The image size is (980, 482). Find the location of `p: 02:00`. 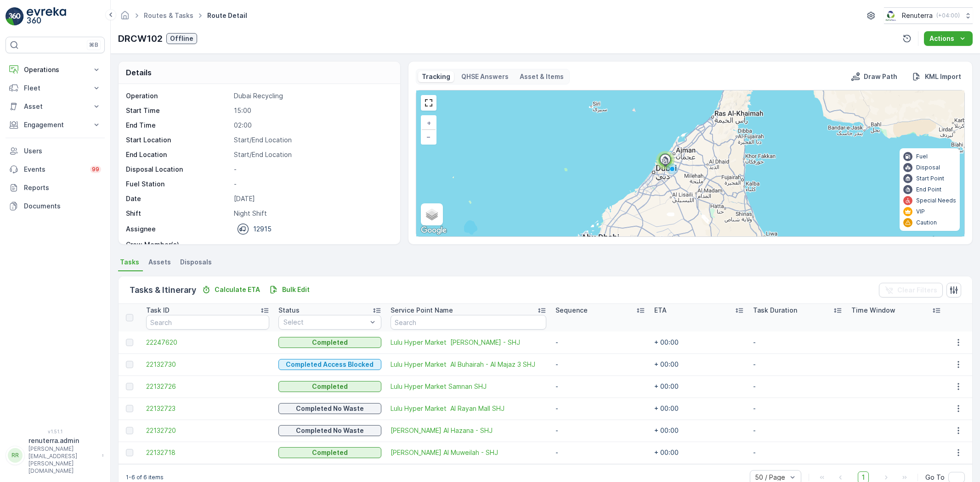

p: 02:00 is located at coordinates (312, 125).